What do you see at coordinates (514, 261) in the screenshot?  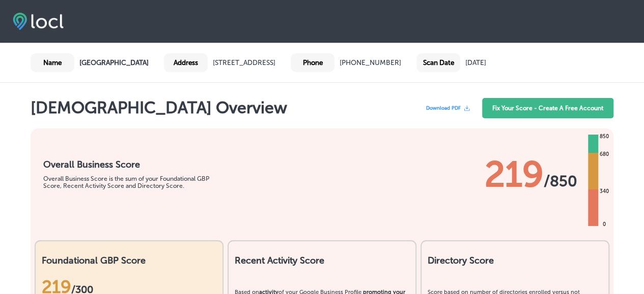 I see `h2: Directory Score` at bounding box center [514, 261].